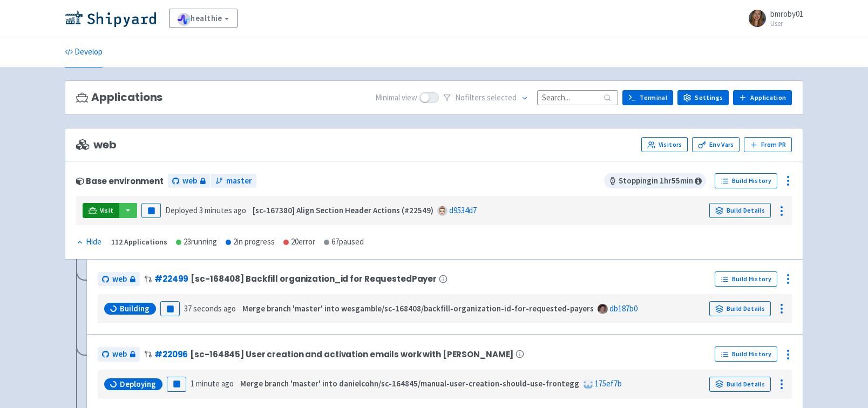 This screenshot has width=868, height=408. I want to click on a: d9534d7, so click(463, 210).